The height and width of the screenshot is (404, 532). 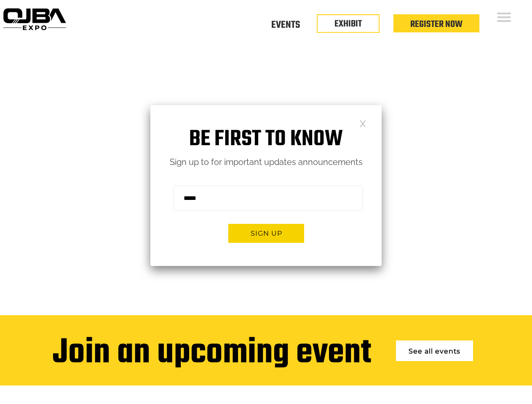 I want to click on a: EXHIBIT, so click(x=348, y=24).